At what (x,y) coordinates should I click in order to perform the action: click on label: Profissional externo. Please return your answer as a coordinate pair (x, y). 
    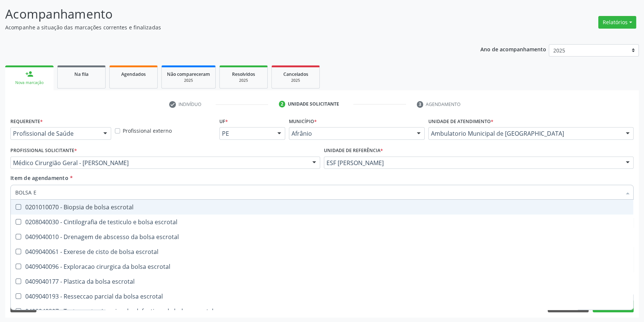
    Looking at the image, I should click on (147, 131).